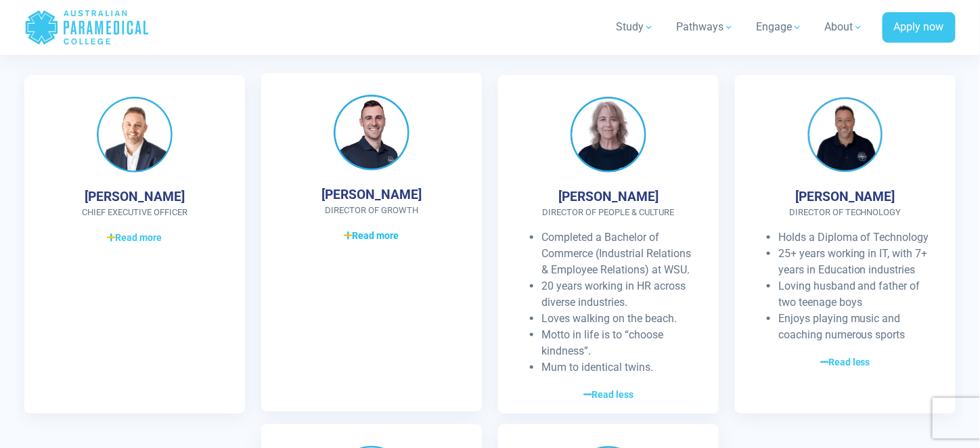 Image resolution: width=980 pixels, height=448 pixels. What do you see at coordinates (779, 27) in the screenshot?
I see `a: Engage` at bounding box center [779, 27].